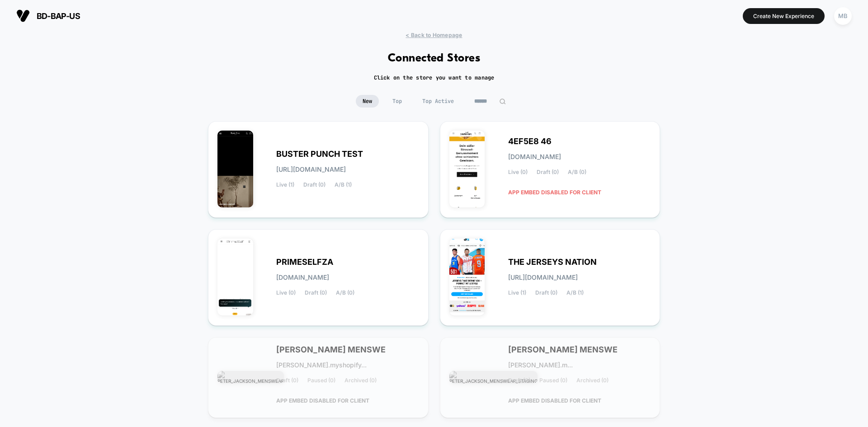  I want to click on h2: Click on the store you want to manage, so click(434, 78).